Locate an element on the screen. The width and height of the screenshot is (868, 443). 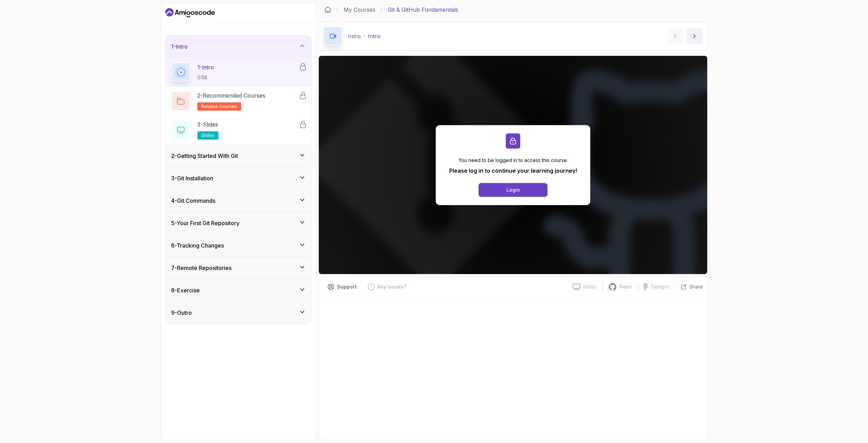
p: Support is located at coordinates (347, 287).